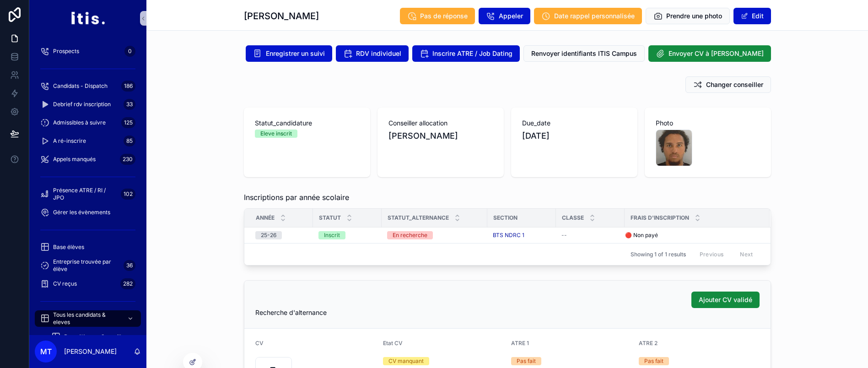 This screenshot has height=368, width=868. I want to click on a: Base élèves, so click(88, 248).